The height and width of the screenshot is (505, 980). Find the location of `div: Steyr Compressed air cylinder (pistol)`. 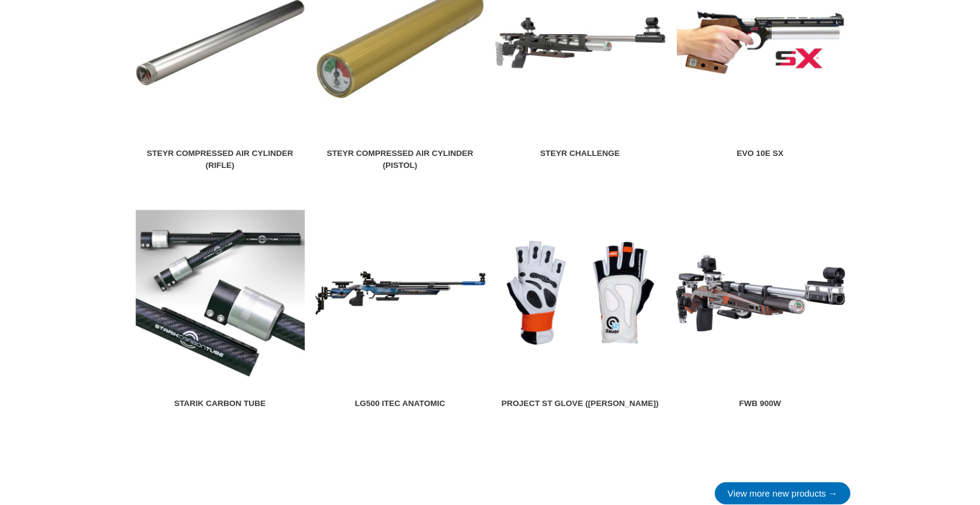

div: Steyr Compressed air cylinder (pistol) is located at coordinates (401, 159).